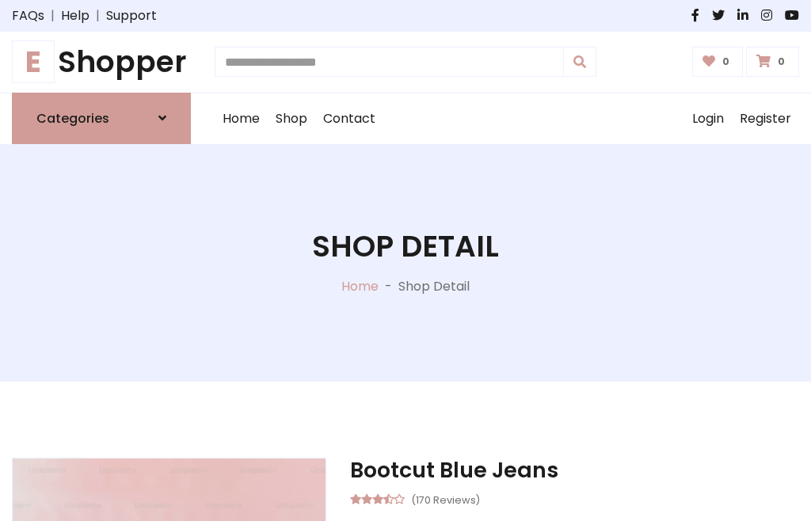 Image resolution: width=811 pixels, height=521 pixels. Describe the element at coordinates (349, 119) in the screenshot. I see `a: Contact` at that location.